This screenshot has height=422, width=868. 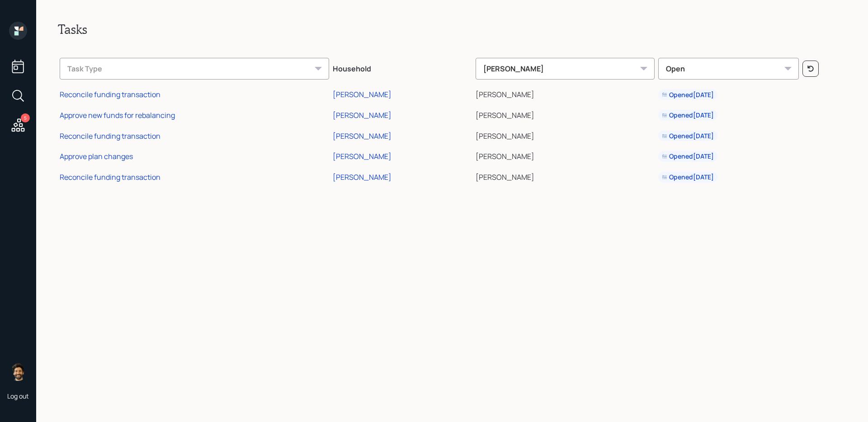 I want to click on th: Household, so click(x=403, y=67).